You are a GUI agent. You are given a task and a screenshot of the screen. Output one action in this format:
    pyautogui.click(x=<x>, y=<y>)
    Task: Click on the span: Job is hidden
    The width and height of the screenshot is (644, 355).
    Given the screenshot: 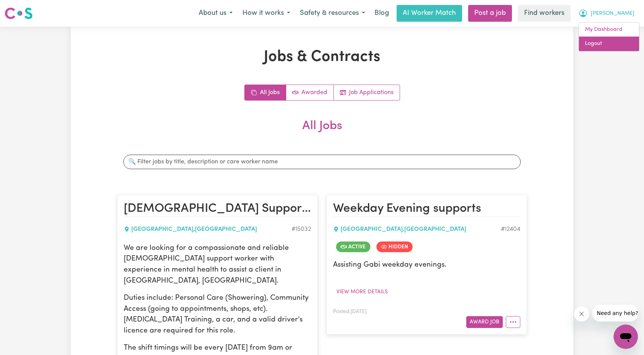 What is the action you would take?
    pyautogui.click(x=394, y=247)
    